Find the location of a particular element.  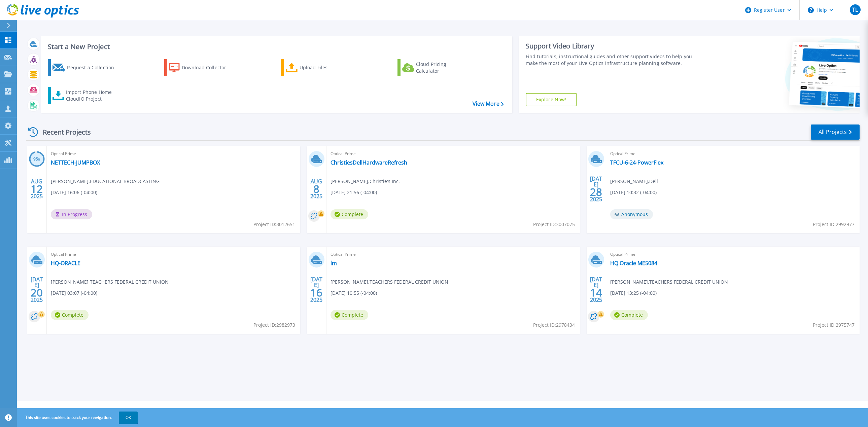

a: View More is located at coordinates (488, 104).